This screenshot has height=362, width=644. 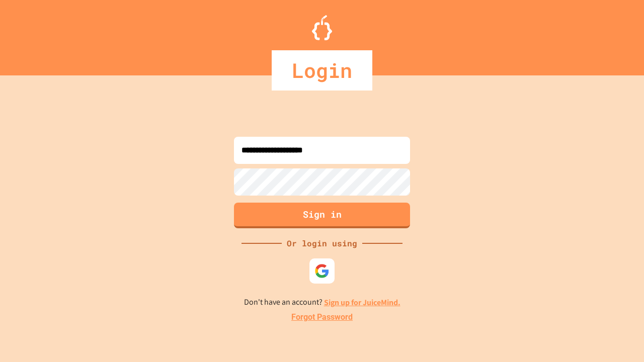 I want to click on button: Sign in, so click(x=322, y=215).